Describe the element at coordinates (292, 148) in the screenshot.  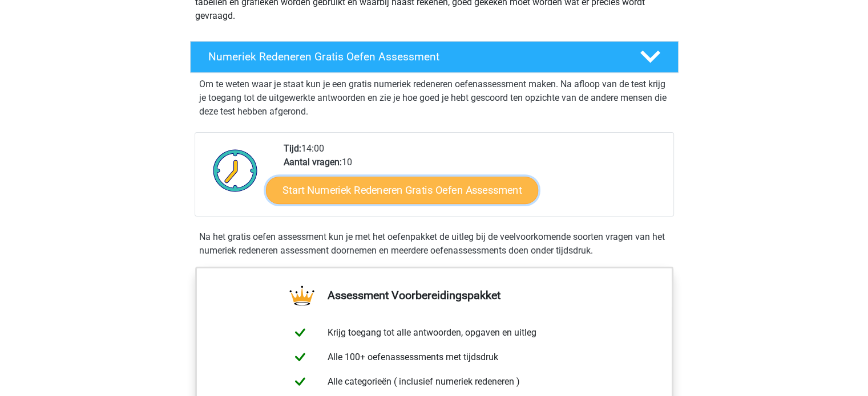
I see `b: Tijd:` at that location.